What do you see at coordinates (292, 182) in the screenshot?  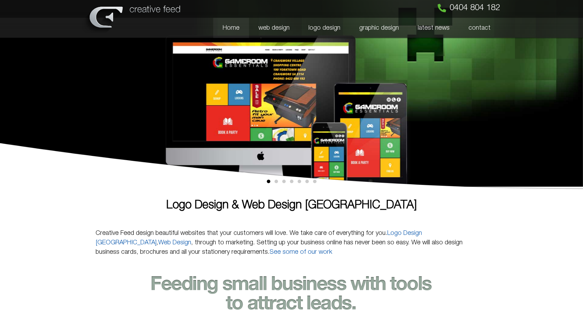 I see `span: Go to slide 4` at bounding box center [292, 182].